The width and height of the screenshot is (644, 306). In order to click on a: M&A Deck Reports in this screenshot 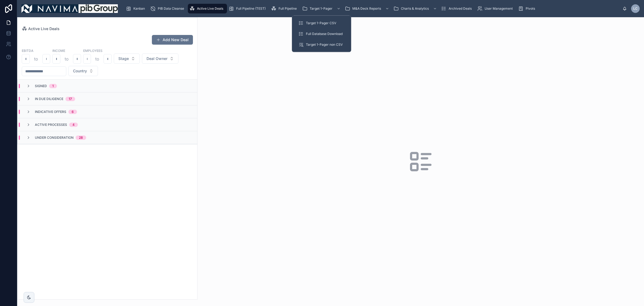, I will do `click(367, 9)`.